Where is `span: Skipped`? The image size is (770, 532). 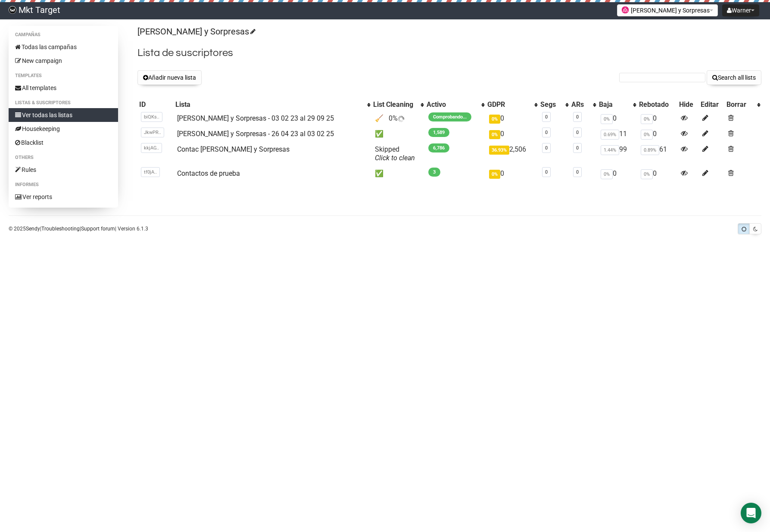
span: Skipped is located at coordinates (395, 154).